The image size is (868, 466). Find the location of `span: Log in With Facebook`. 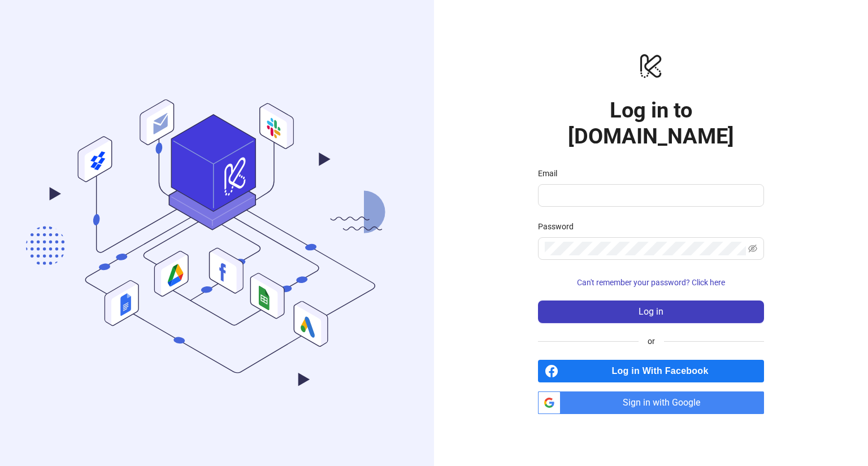

span: Log in With Facebook is located at coordinates (664, 371).